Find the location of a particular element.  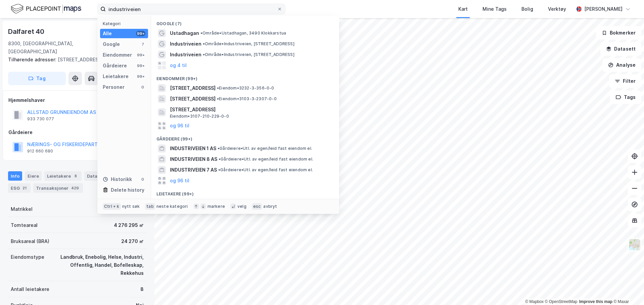

div: Transaksjoner is located at coordinates (58, 188).